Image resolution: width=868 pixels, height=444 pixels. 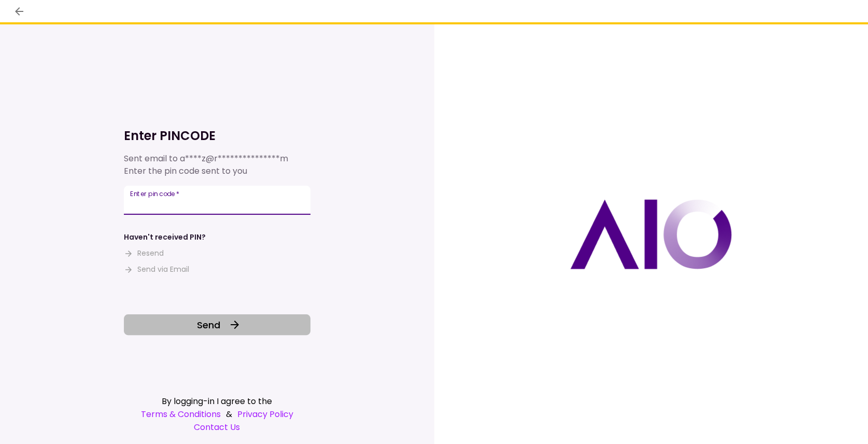 I want to click on div: Haven't received PIN?, so click(x=165, y=237).